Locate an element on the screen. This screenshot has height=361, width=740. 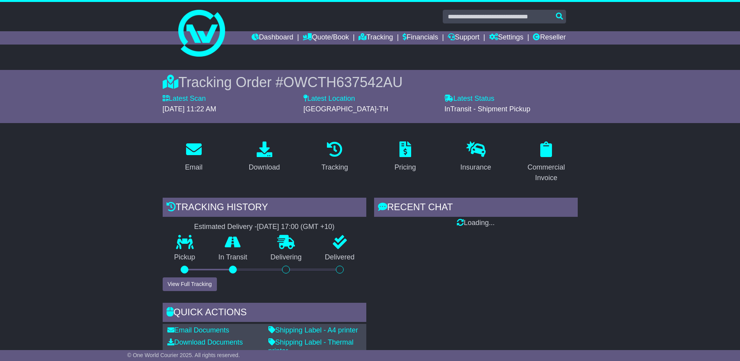
div: Estimated Delivery - is located at coordinates (265, 227).